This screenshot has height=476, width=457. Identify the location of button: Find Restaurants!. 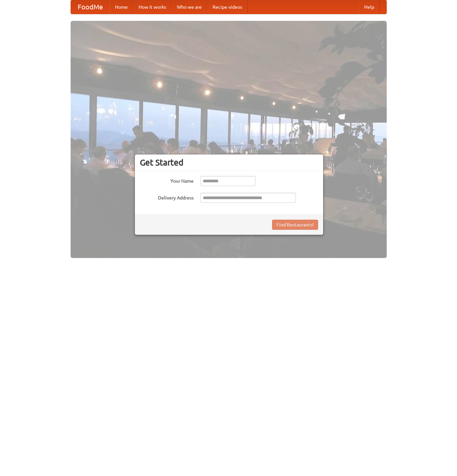
(295, 225).